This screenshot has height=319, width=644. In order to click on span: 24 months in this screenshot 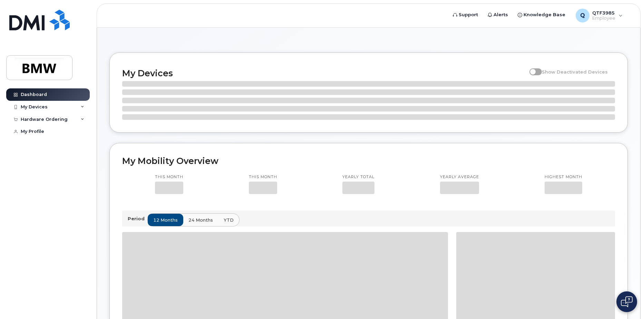, I will do `click(201, 220)`.